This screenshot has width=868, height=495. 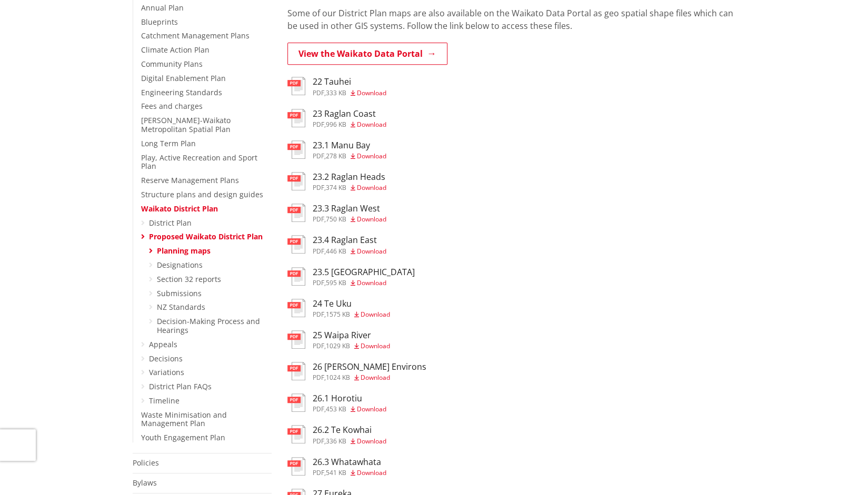 What do you see at coordinates (337, 182) in the screenshot?
I see `a: 23.2 Raglan Heads pdf,374 KB Download` at bounding box center [337, 182].